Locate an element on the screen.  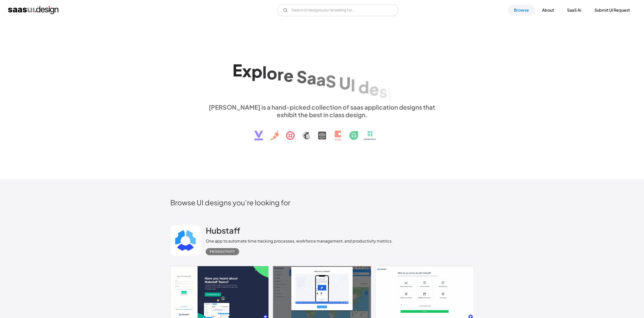
a: Hubstaff is located at coordinates (223, 232).